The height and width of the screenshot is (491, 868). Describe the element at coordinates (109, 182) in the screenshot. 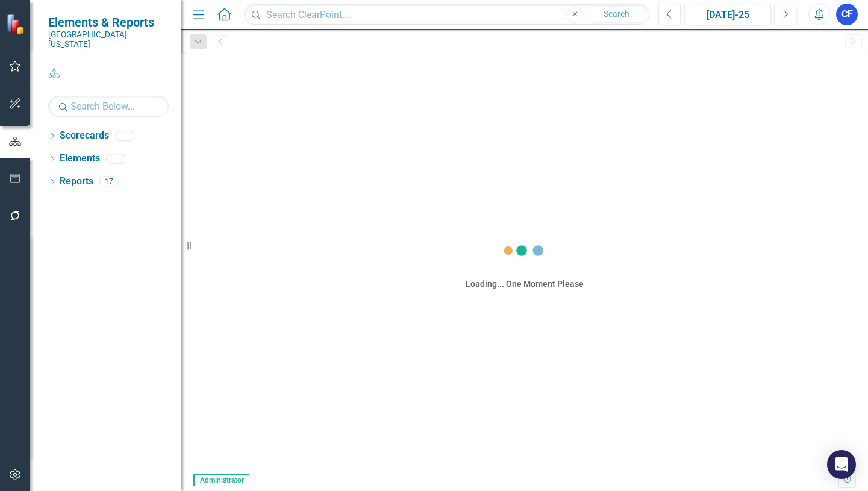

I see `div: 17` at that location.